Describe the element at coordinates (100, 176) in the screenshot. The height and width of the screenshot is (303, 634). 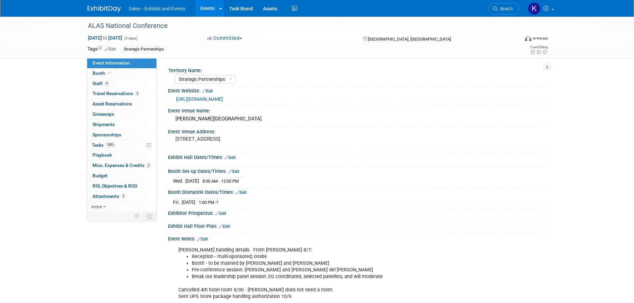
I see `span: Budget` at that location.